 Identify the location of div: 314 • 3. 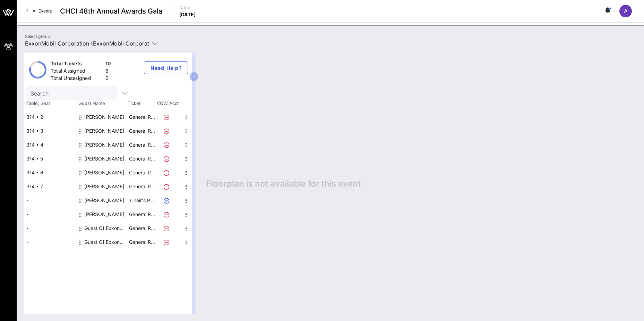
(49, 131).